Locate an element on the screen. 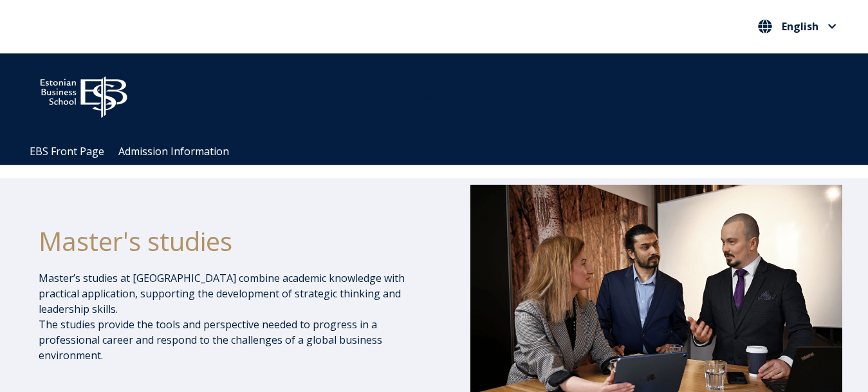  span: Community for Growth and Resp is located at coordinates (465, 96).